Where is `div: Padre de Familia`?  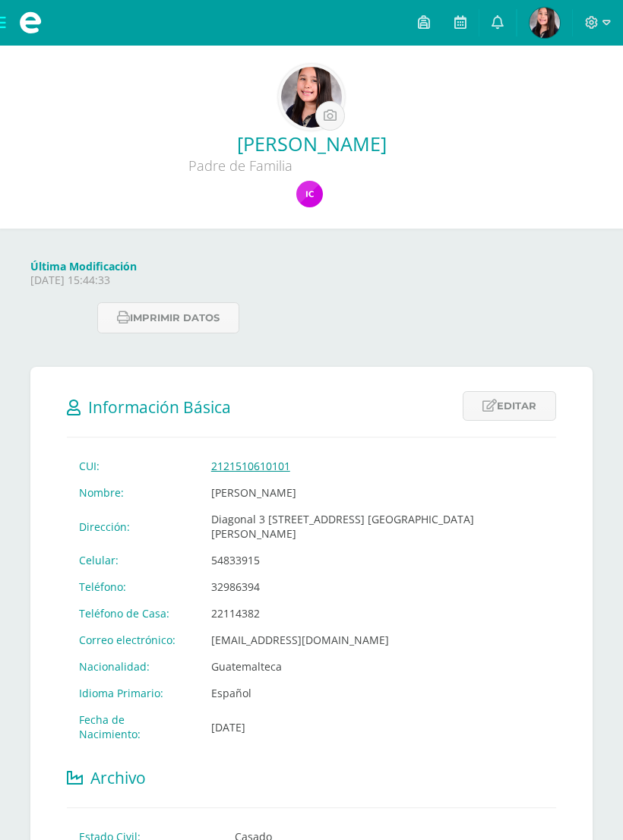
div: Padre de Familia is located at coordinates (240, 166).